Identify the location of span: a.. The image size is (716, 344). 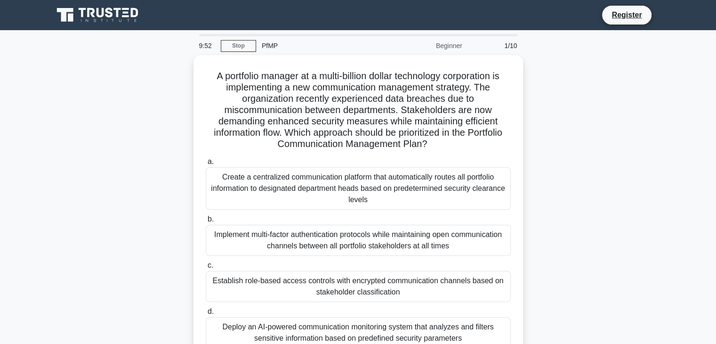
(211, 161).